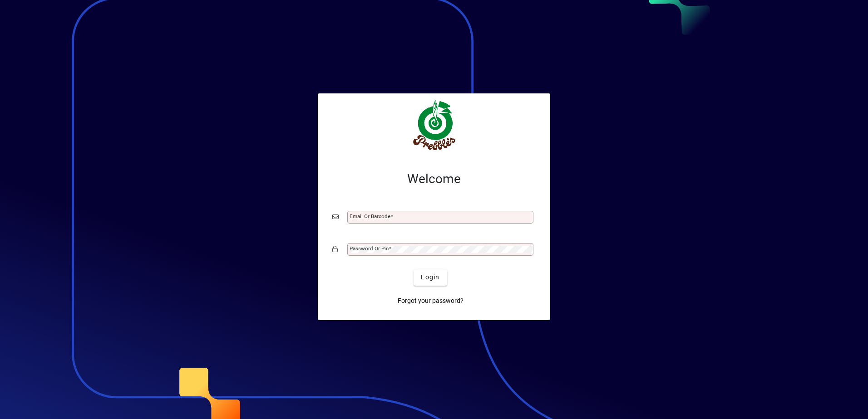 This screenshot has height=419, width=868. Describe the element at coordinates (370, 217) in the screenshot. I see `mat-label: Email or Barcode` at that location.